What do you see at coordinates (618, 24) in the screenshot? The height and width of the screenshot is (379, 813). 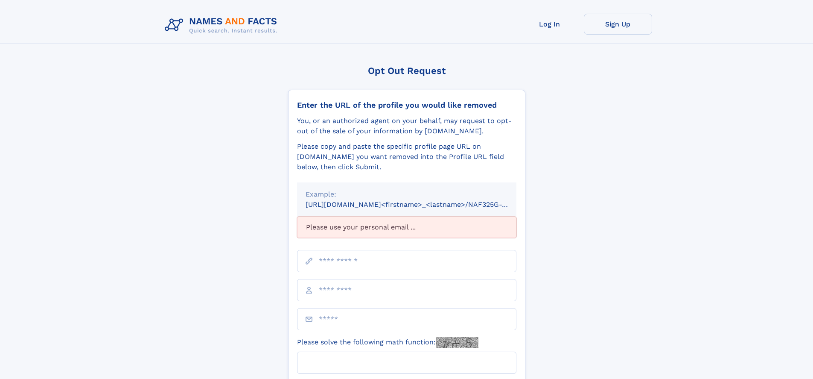 I see `a: Sign Up` at bounding box center [618, 24].